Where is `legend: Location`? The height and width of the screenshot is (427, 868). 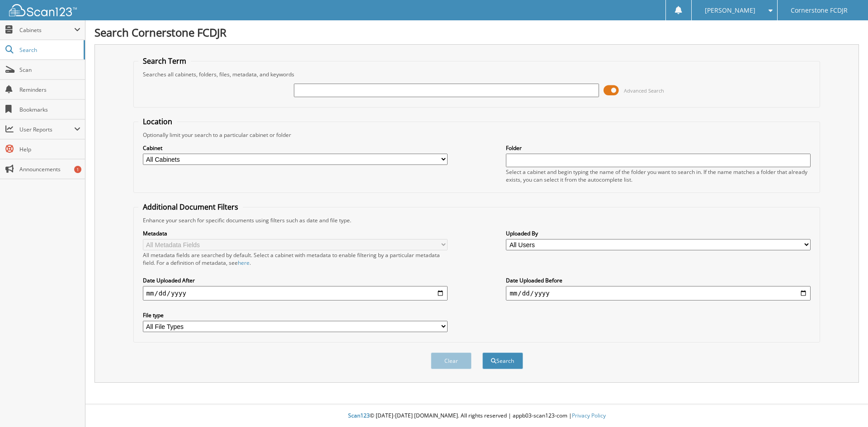 legend: Location is located at coordinates (157, 121).